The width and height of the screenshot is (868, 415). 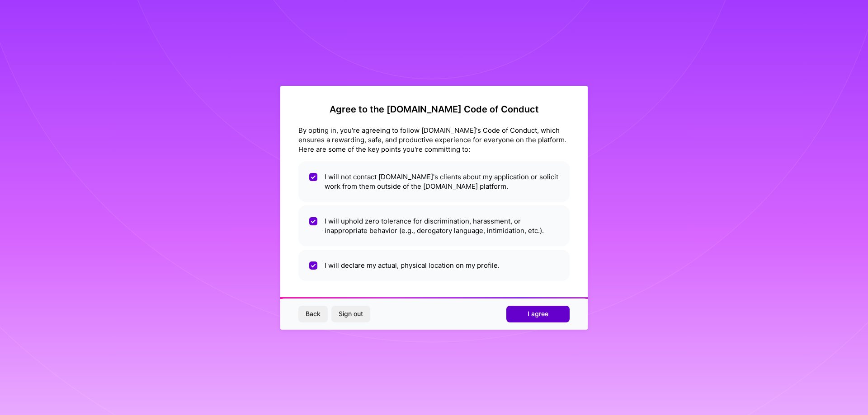 What do you see at coordinates (351, 314) in the screenshot?
I see `span: Sign out` at bounding box center [351, 314].